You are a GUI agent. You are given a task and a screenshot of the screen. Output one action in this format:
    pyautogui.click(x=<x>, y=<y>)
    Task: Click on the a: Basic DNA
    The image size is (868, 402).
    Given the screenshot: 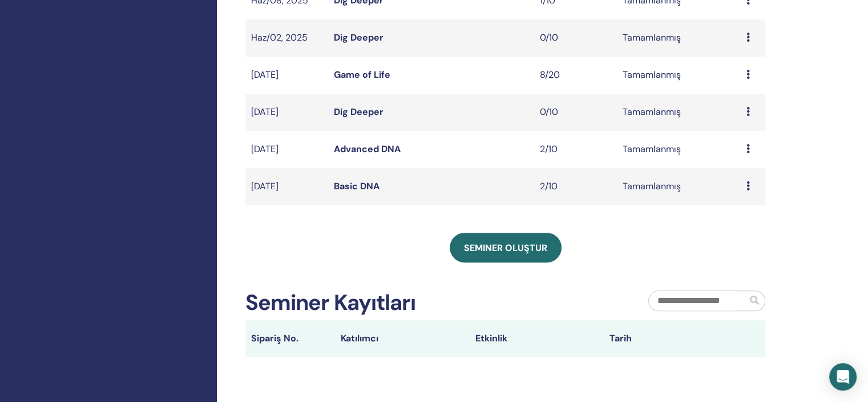 What is the action you would take?
    pyautogui.click(x=357, y=186)
    